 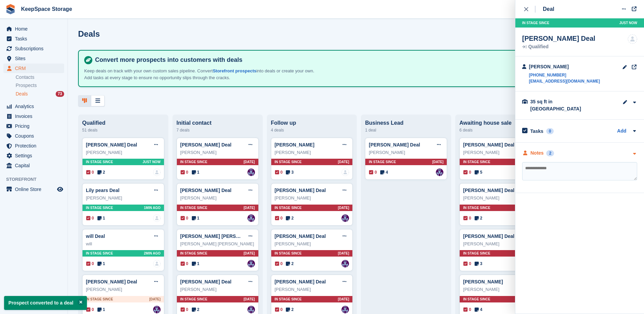 What do you see at coordinates (550, 153) in the screenshot?
I see `div: 2` at bounding box center [550, 153].